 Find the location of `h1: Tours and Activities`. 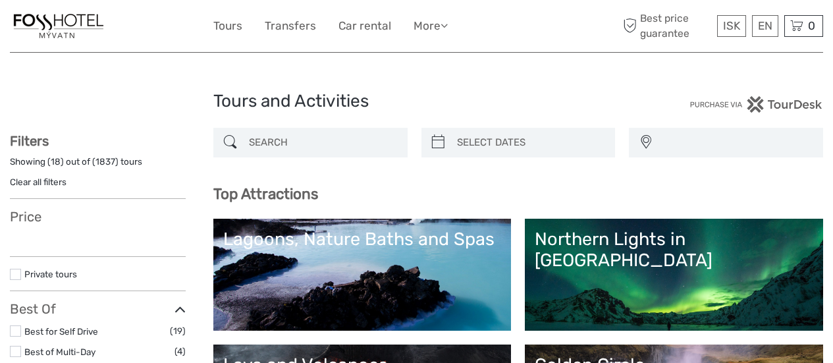

h1: Tours and Activities is located at coordinates (417, 101).